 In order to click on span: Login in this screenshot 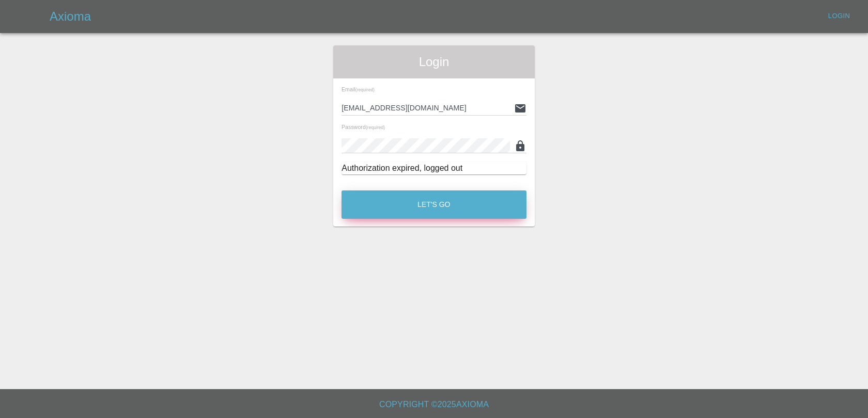, I will do `click(434, 62)`.